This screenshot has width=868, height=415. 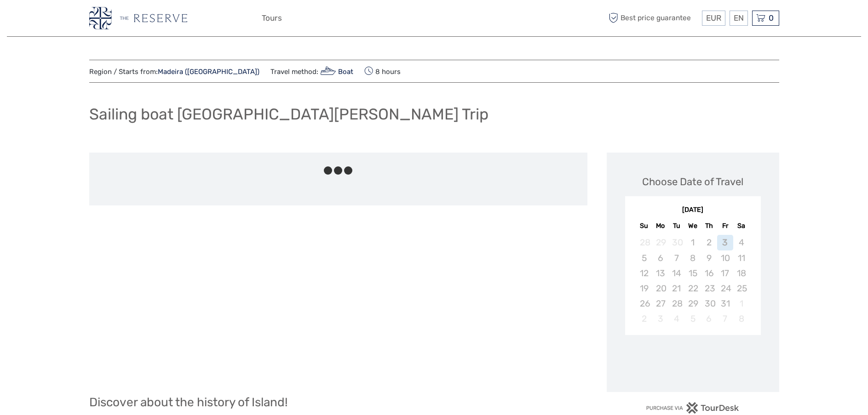 What do you see at coordinates (725, 289) in the screenshot?
I see `div: Not available Friday, October 24th, 2025` at bounding box center [725, 289].